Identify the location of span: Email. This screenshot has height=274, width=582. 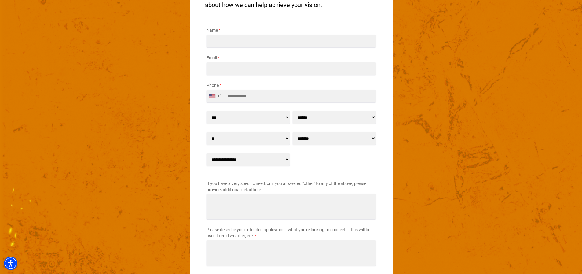
(212, 58).